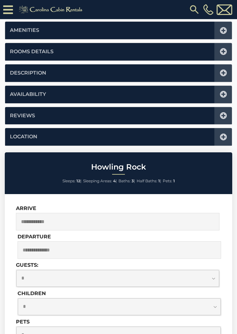 This screenshot has width=237, height=334. What do you see at coordinates (69, 181) in the screenshot?
I see `span: Sleeps:` at bounding box center [69, 181].